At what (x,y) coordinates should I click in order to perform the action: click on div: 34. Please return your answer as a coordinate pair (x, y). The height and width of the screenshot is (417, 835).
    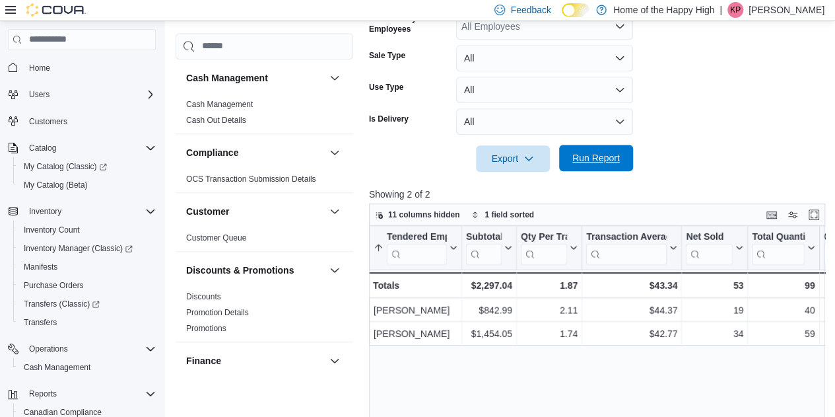
    Looking at the image, I should click on (714, 333).